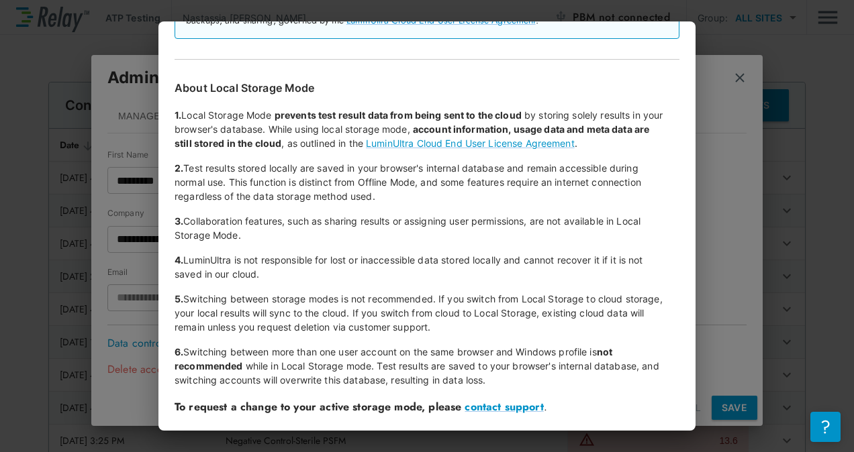 The image size is (854, 452). I want to click on strong: 3., so click(179, 221).